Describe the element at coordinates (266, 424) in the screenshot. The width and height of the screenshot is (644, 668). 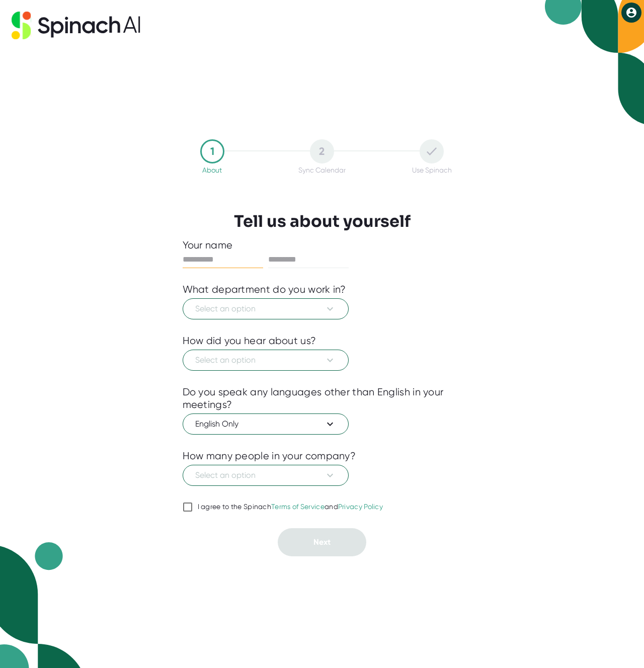
I see `button: English Only` at that location.